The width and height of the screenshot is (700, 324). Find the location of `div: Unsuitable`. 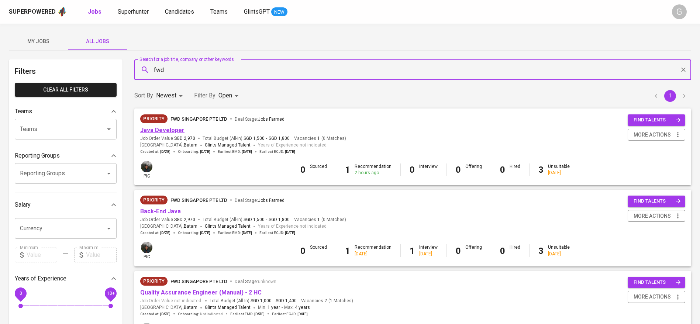

div: Unsuitable is located at coordinates (559, 251).